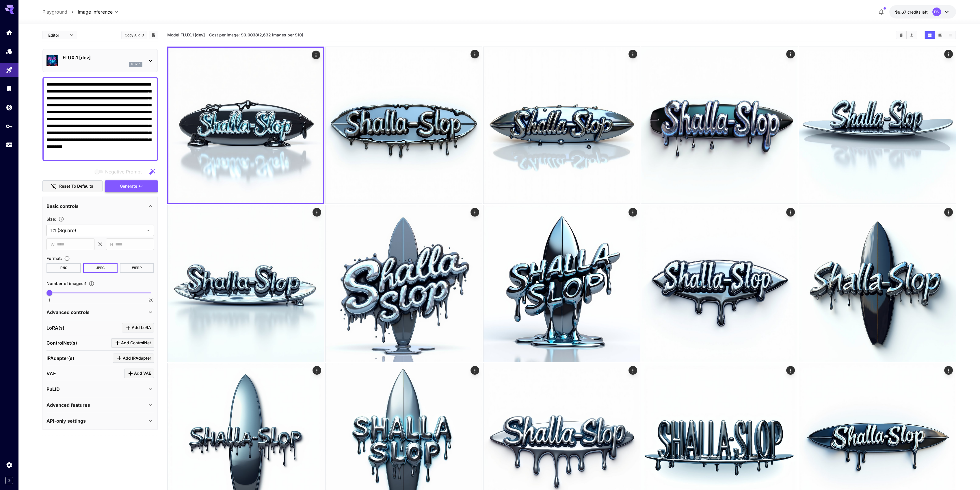 The width and height of the screenshot is (980, 490). Describe the element at coordinates (100, 312) in the screenshot. I see `div: Advanced controls` at that location.